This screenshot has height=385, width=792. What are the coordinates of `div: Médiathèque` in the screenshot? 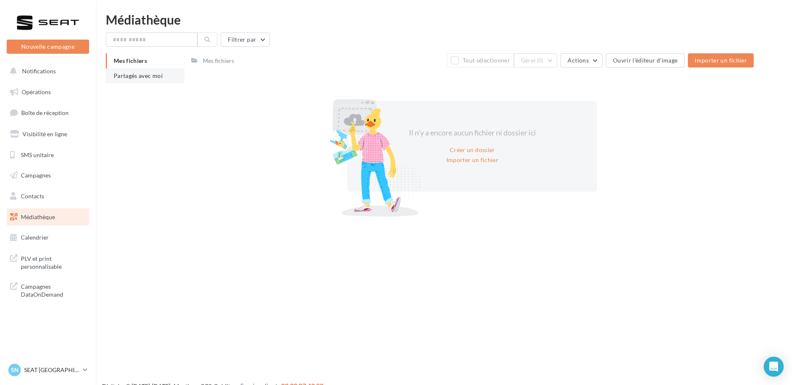 It's located at (444, 20).